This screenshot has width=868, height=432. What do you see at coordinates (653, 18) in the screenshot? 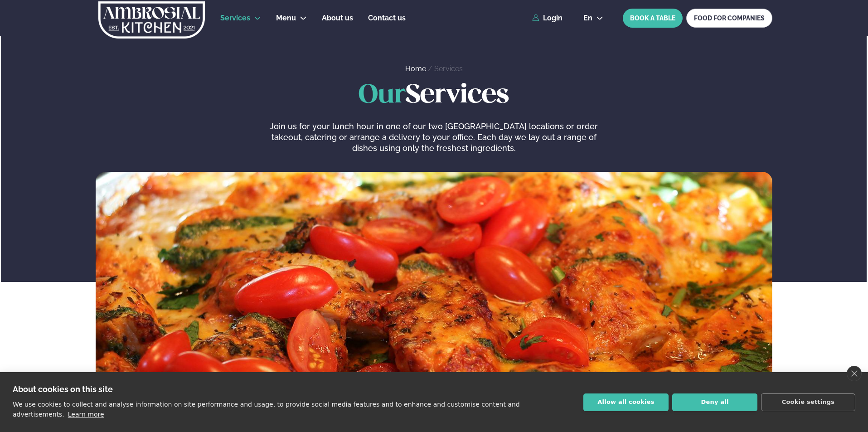
I see `button: BOOK A TABLE` at bounding box center [653, 18].